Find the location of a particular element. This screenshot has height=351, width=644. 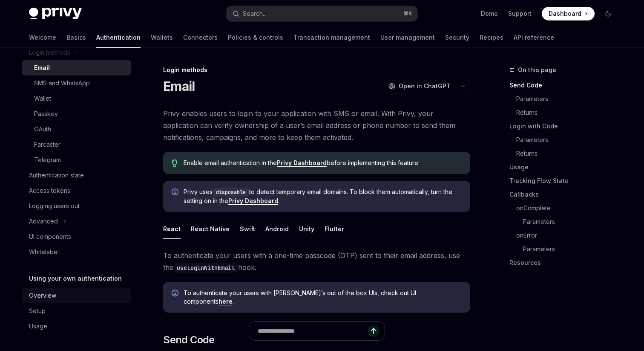

a: Wallets is located at coordinates (162, 37).